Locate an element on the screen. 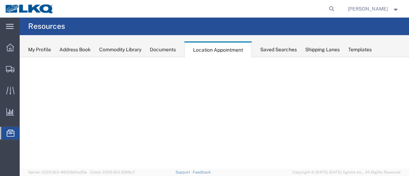 Image resolution: width=409 pixels, height=176 pixels. div: Address Book is located at coordinates (75, 50).